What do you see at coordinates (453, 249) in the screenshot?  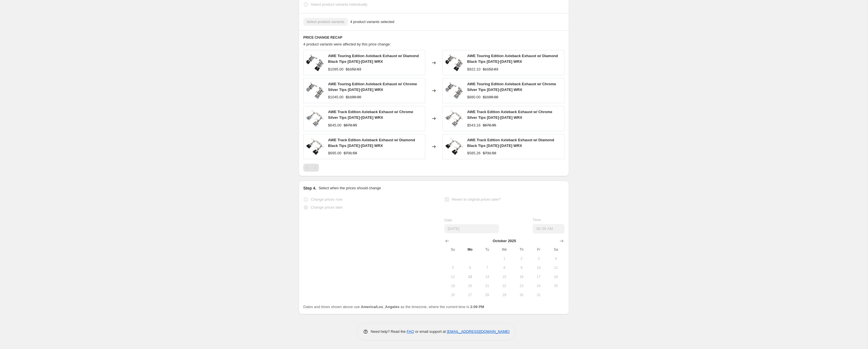 I see `span: Su` at bounding box center [453, 249].